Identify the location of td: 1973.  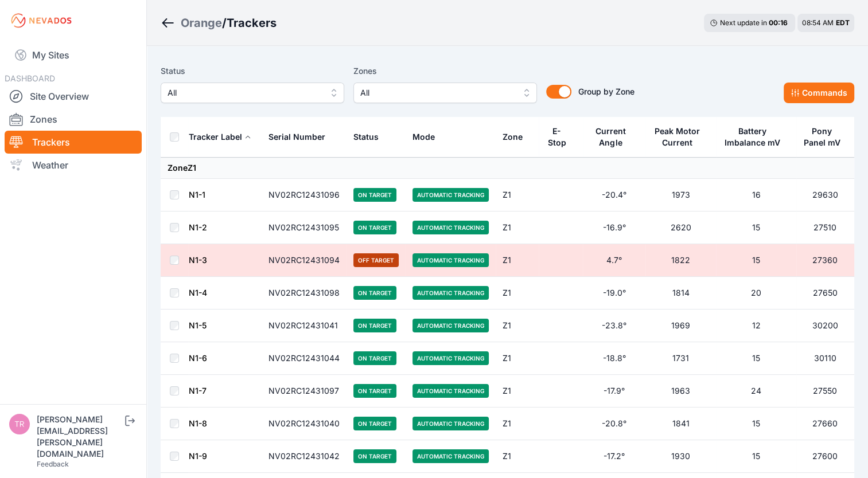
(680, 195).